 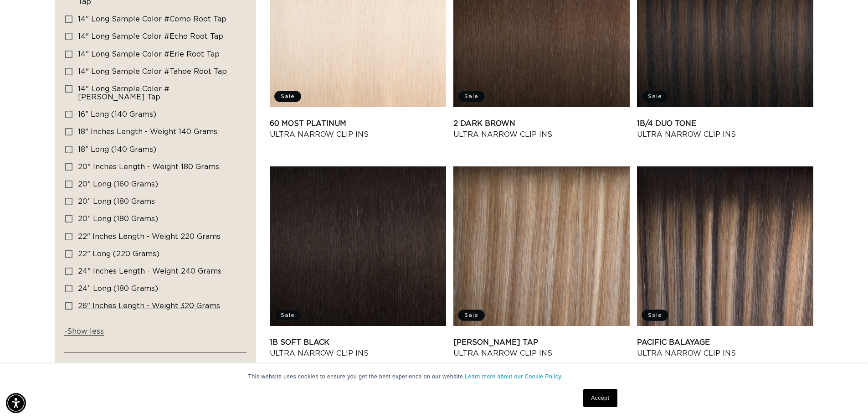 What do you see at coordinates (358, 348) in the screenshot?
I see `a: 1B Soft Black Ultra Narrow Clip Ins` at bounding box center [358, 348].